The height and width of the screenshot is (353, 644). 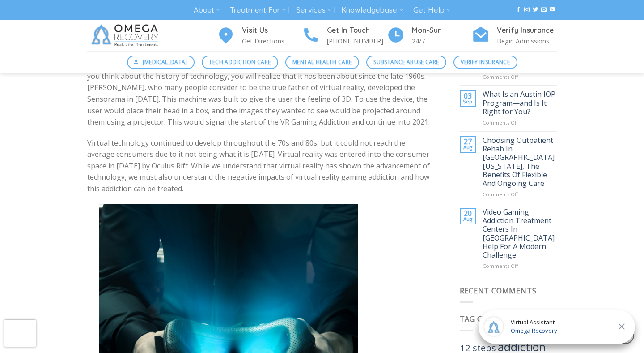 I want to click on a: What Is an Austin IOP Program—and Is It Right for You?, so click(x=520, y=103).